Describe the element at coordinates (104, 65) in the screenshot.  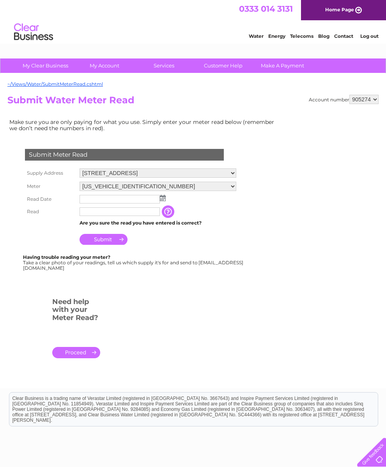
I see `a: My Account` at that location.